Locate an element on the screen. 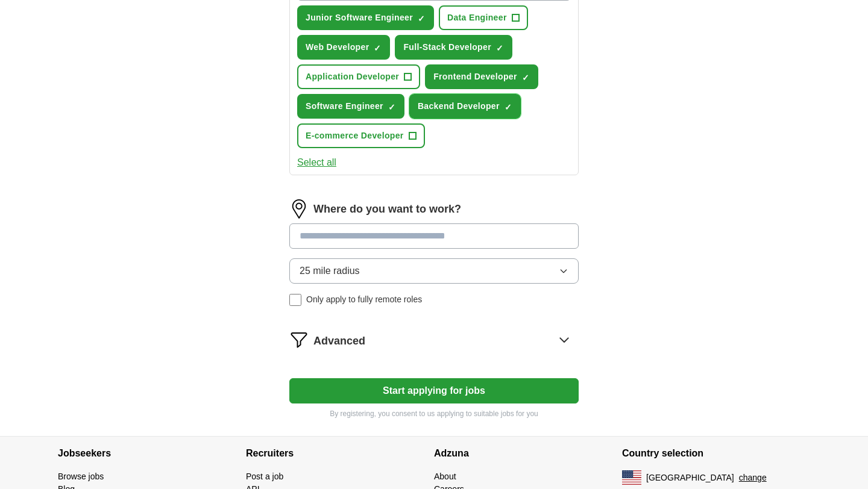 This screenshot has height=489, width=868. span: Application Developer is located at coordinates (352, 76).